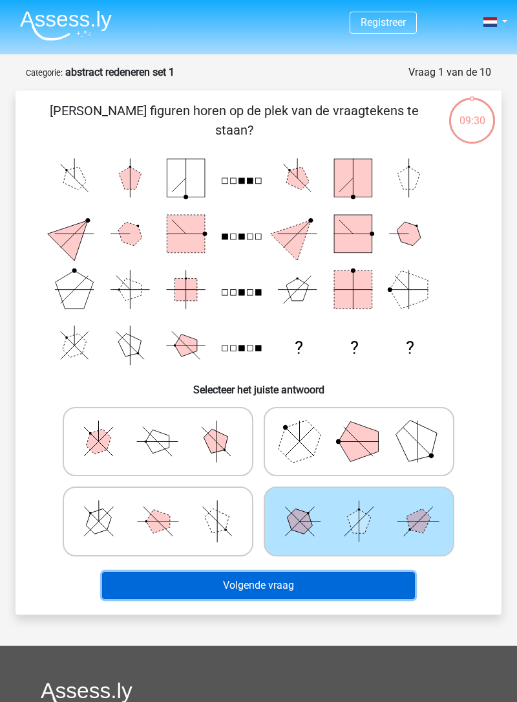 The height and width of the screenshot is (702, 517). I want to click on strong: abstract redeneren set 1, so click(120, 72).